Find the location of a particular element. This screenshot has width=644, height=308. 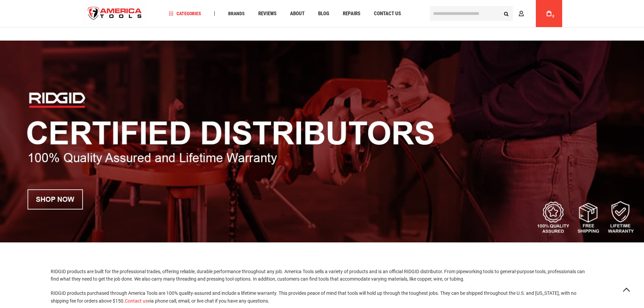

span: Categories is located at coordinates (185, 14).